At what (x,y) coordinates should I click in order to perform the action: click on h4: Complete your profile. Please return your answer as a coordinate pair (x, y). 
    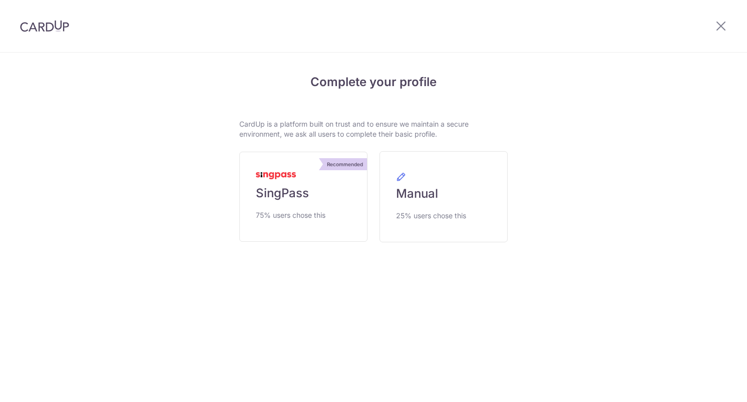
    Looking at the image, I should click on (373, 82).